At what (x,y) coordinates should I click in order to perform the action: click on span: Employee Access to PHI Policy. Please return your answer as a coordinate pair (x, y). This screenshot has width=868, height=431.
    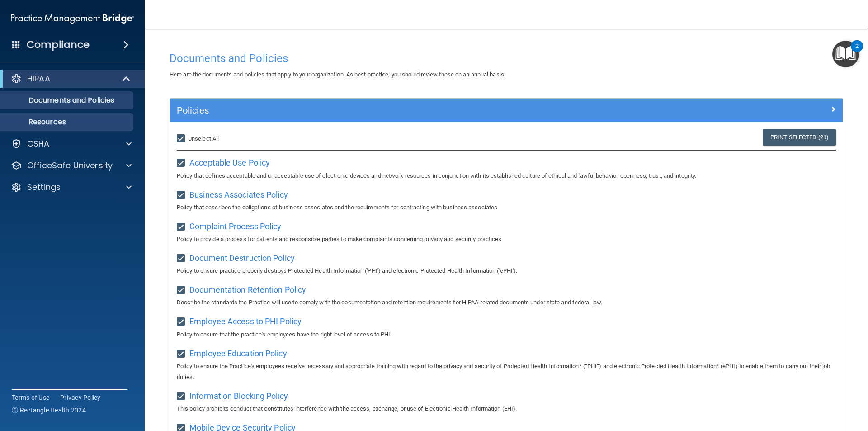
    Looking at the image, I should click on (246, 321).